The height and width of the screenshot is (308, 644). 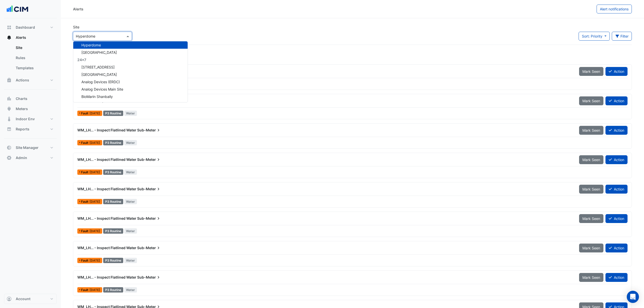 What do you see at coordinates (30, 129) in the screenshot?
I see `button: Reports` at bounding box center [30, 129].